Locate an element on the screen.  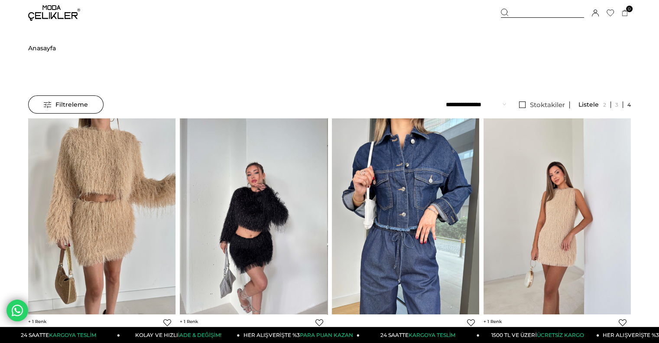
span: 0 is located at coordinates (629, 9).